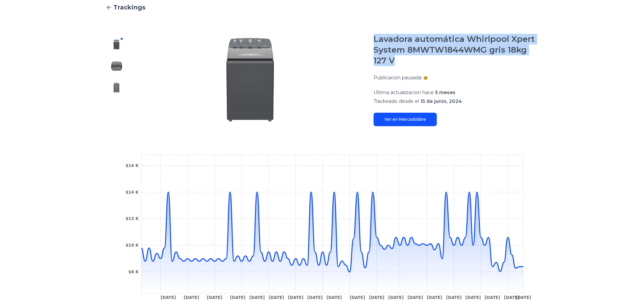 The image size is (644, 305). What do you see at coordinates (404, 92) in the screenshot?
I see `span: Ultima actualizacion hace` at bounding box center [404, 92].